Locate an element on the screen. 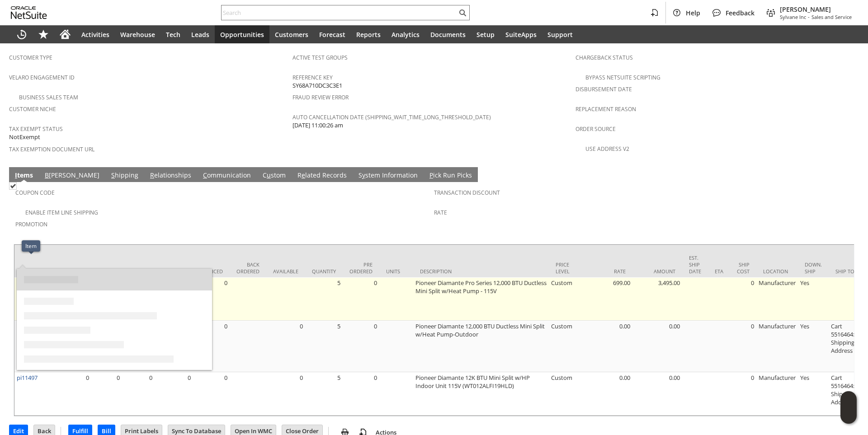  a: Warehouse is located at coordinates (137, 35).